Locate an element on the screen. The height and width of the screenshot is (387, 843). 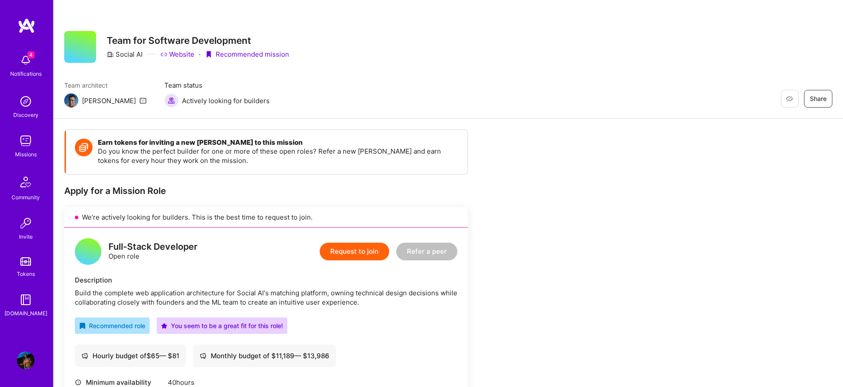
div: We’re actively looking for builders. This is the best time to request to join. is located at coordinates (266, 217).